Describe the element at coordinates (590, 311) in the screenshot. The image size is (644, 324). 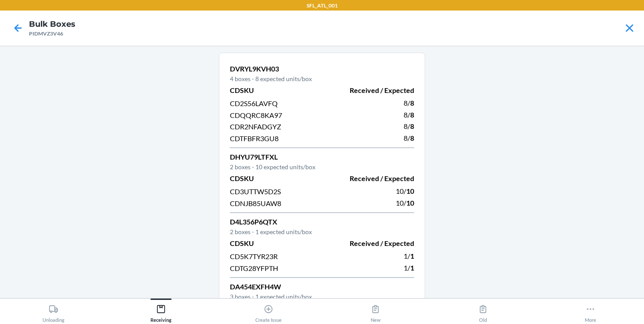
I see `button: More` at that location.